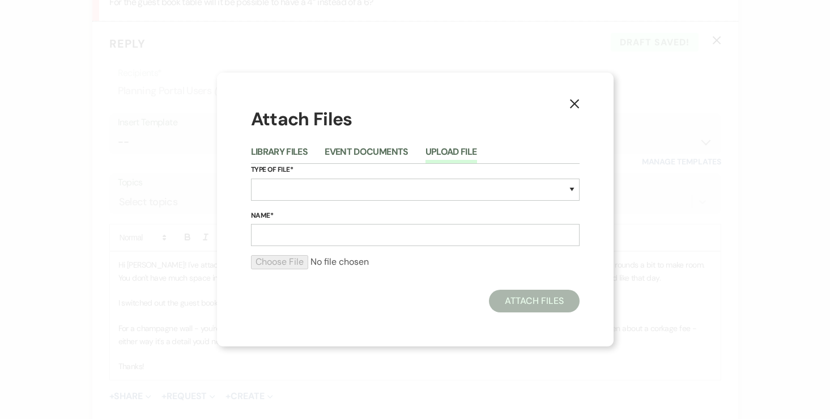 The image size is (830, 419). I want to click on label: Type of File*, so click(415, 170).